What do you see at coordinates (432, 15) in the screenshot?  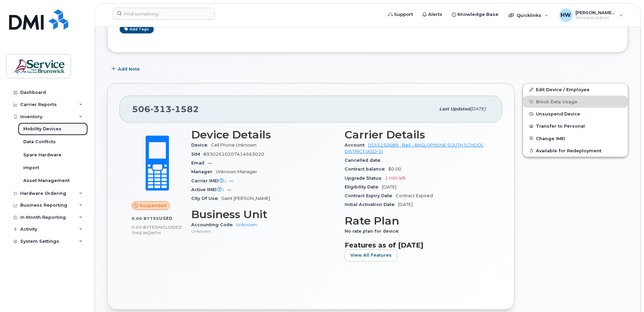 I see `a: Alerts` at bounding box center [432, 15].